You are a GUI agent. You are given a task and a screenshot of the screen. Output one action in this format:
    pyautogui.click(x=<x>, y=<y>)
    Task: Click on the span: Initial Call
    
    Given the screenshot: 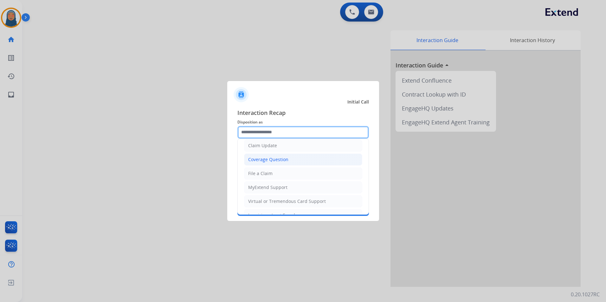 What is the action you would take?
    pyautogui.click(x=358, y=102)
    